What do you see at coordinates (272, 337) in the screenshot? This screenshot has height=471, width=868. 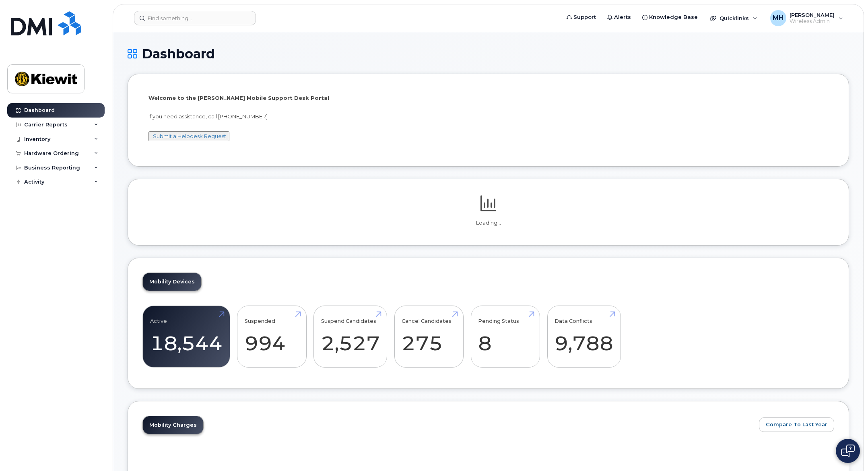 I see `a: Suspended 994` at bounding box center [272, 337].